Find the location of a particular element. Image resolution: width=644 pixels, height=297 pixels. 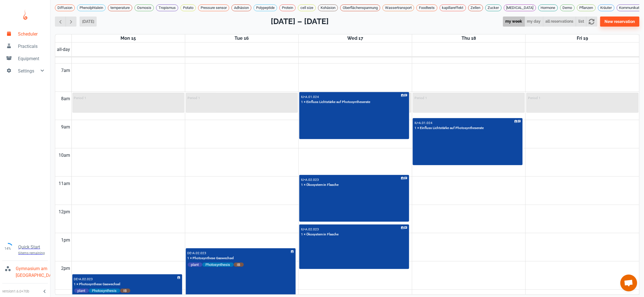

span: temperature is located at coordinates (120, 8).